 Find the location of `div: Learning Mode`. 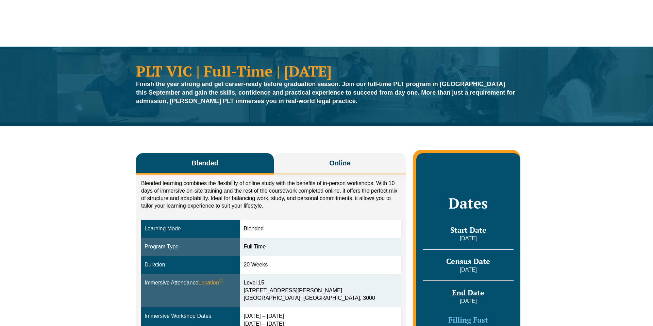

div: Learning Mode is located at coordinates (190, 229).